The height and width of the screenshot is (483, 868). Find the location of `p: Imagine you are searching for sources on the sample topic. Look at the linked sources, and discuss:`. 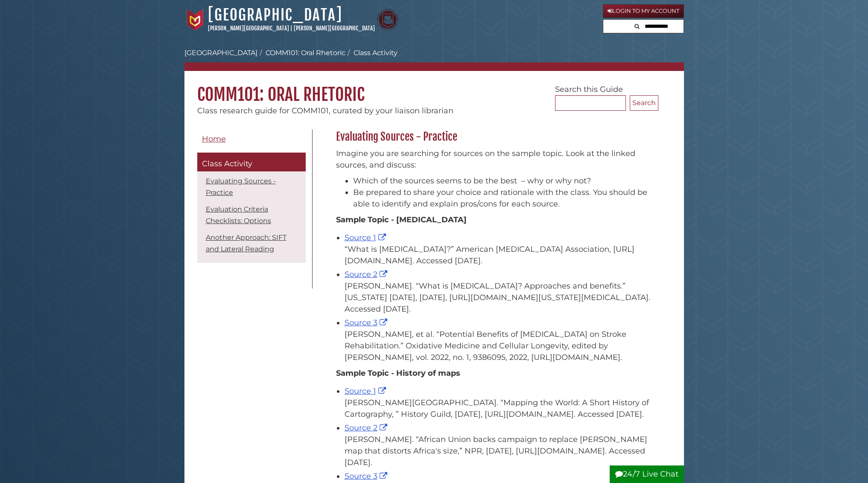

p: Imagine you are searching for sources on the sample topic. Look at the linked sources, and discuss: is located at coordinates (495, 159).